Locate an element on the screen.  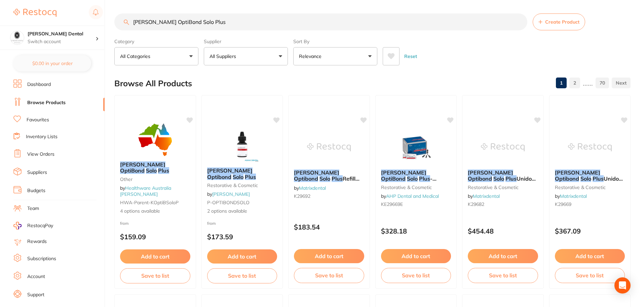
span: HWA-parent-KOptiBSoloP is located at coordinates (149, 202).